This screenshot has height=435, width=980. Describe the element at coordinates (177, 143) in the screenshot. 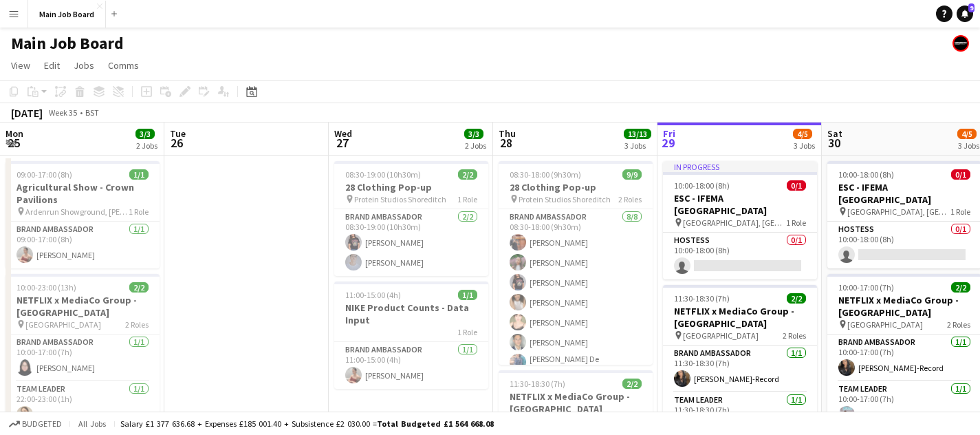

I see `span: 26` at that location.